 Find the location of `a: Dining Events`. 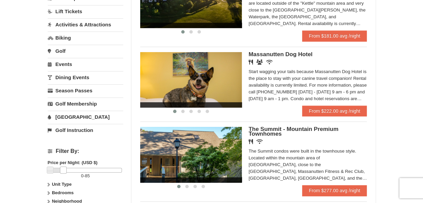

a: Dining Events is located at coordinates (85, 77).